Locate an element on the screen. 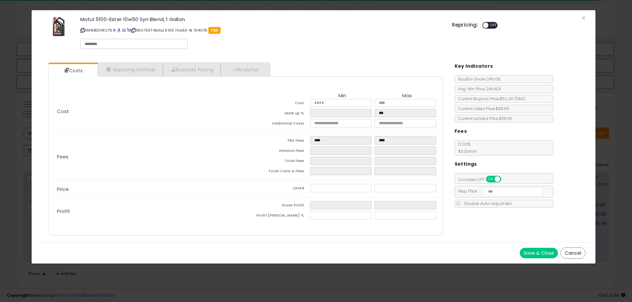  a: Business Pricing is located at coordinates (191, 69).